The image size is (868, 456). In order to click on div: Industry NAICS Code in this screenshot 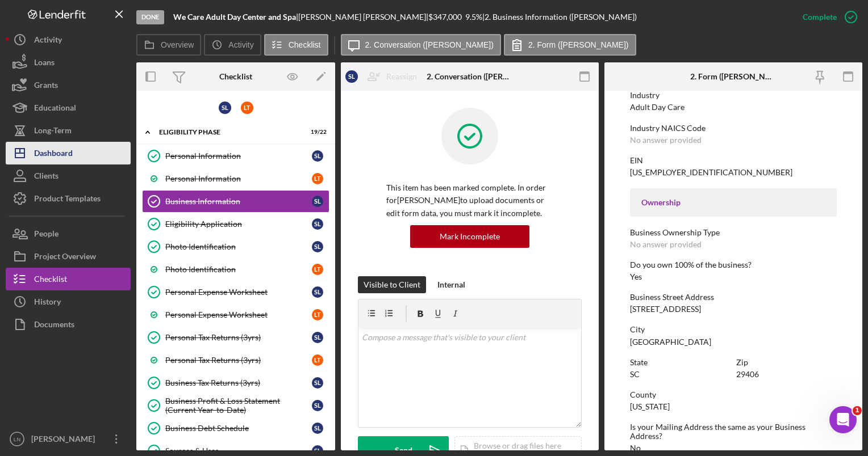, I will do `click(733, 128)`.